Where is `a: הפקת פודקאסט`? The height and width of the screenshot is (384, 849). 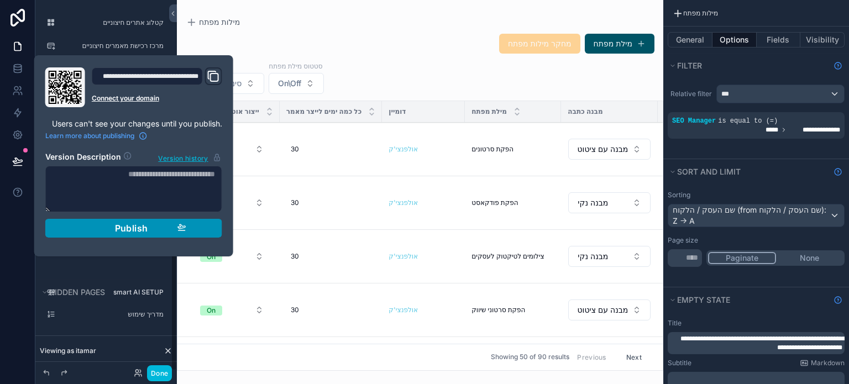 a: הפקת פודקאסט is located at coordinates (513, 203).